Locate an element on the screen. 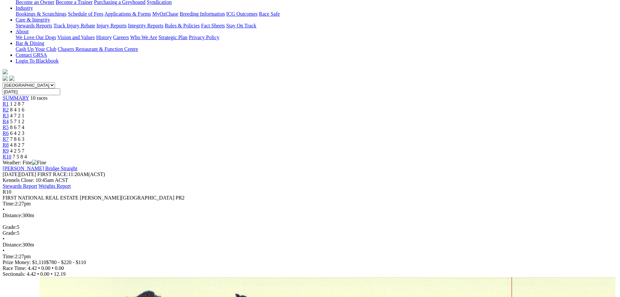  a: Injury Reports is located at coordinates (111, 25).